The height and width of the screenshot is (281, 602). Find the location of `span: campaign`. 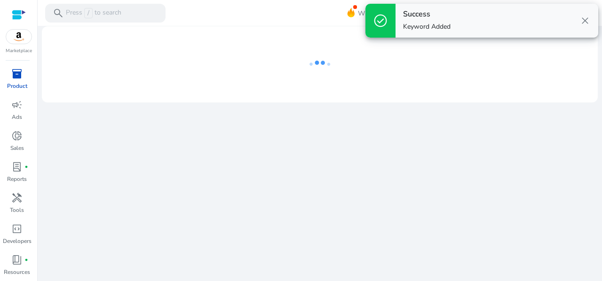

span: campaign is located at coordinates (17, 105).